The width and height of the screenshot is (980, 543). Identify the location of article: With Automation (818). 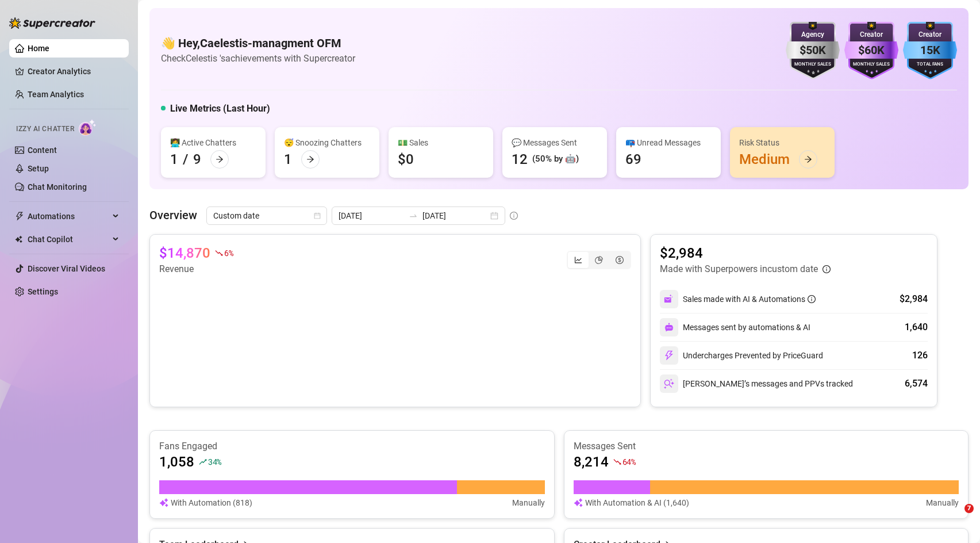
(211, 503).